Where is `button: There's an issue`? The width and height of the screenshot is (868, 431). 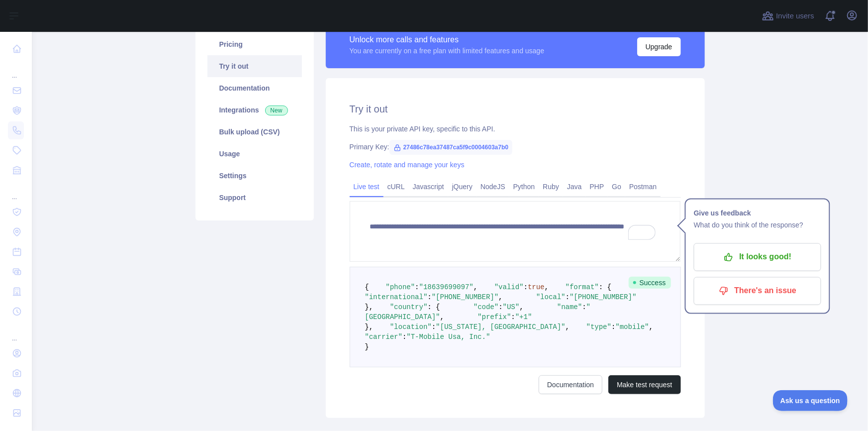
button: There's an issue is located at coordinates (758, 292).